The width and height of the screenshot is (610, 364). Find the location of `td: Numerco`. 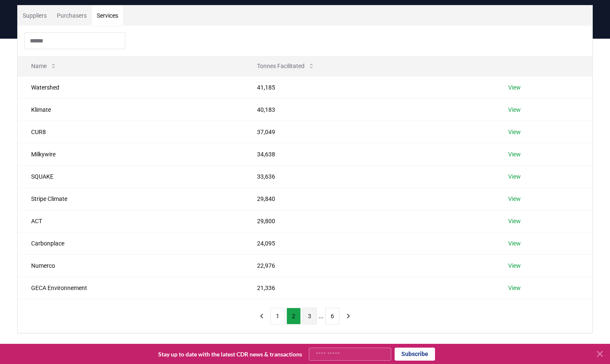

td: Numerco is located at coordinates (130, 265).